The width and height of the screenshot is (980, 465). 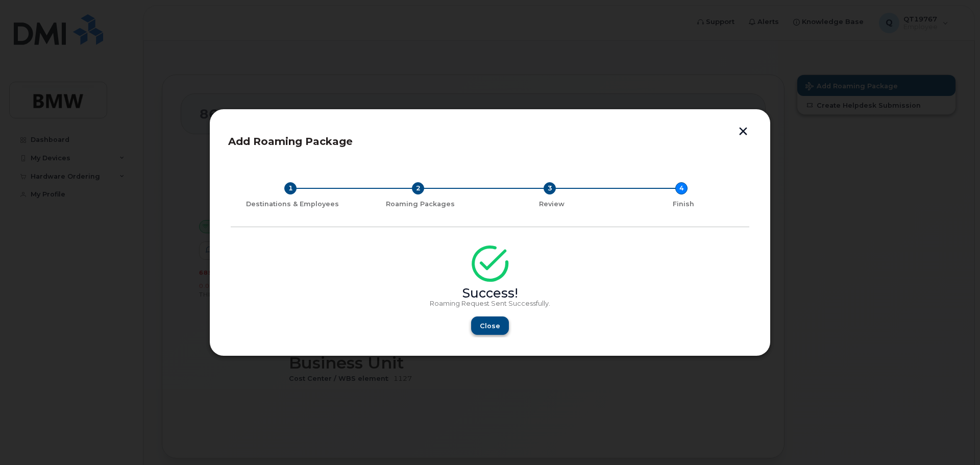 What do you see at coordinates (490, 294) in the screenshot?
I see `div: Success!` at bounding box center [490, 294].